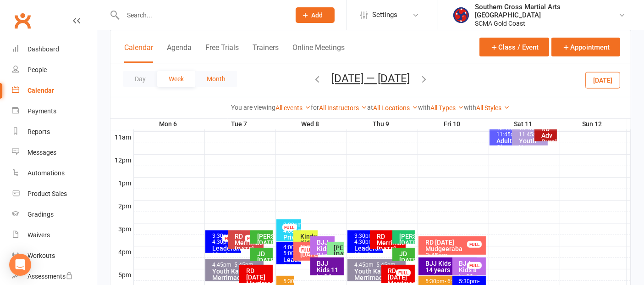  What do you see at coordinates (122, 137) in the screenshot?
I see `th: 11am` at bounding box center [122, 137].